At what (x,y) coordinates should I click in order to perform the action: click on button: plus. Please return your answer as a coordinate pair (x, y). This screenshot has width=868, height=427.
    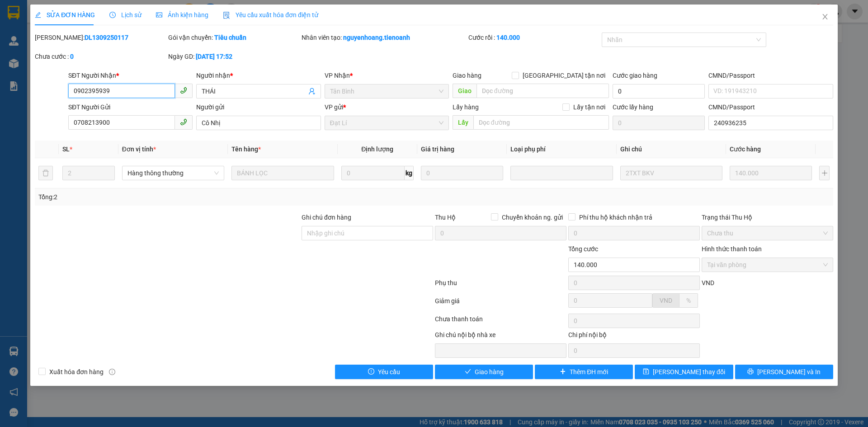
    Looking at the image, I should click on (824, 173).